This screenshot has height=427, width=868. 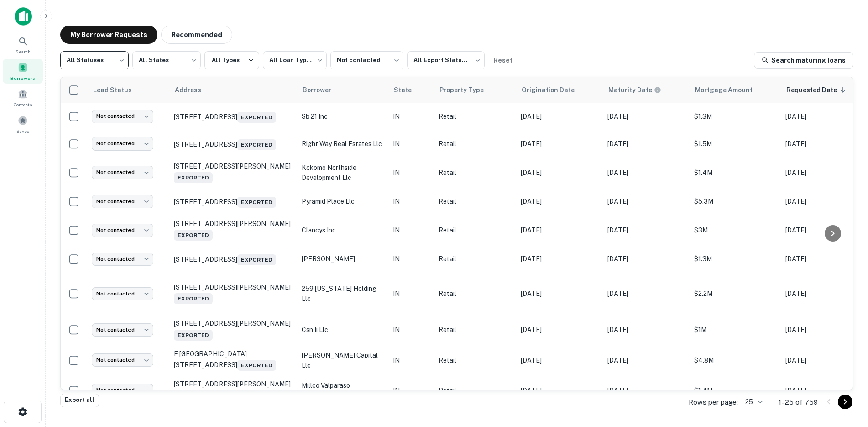 What do you see at coordinates (411, 90) in the screenshot?
I see `th: State` at bounding box center [411, 90].